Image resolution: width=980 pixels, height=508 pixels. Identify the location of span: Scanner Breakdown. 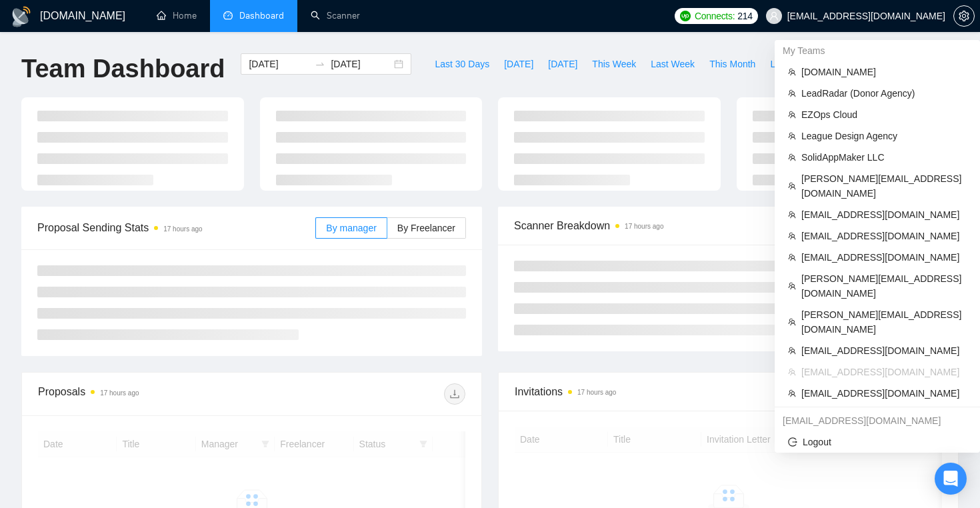
(728, 225).